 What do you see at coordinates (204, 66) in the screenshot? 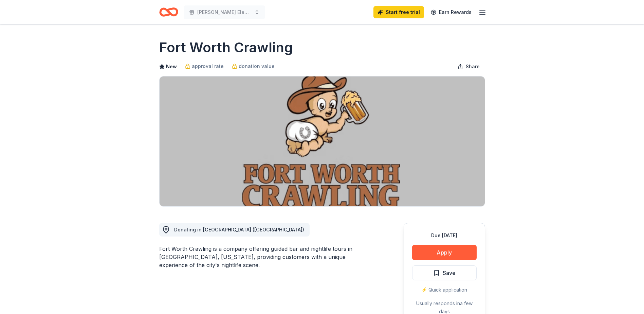
I see `a: approval rate` at bounding box center [204, 66].